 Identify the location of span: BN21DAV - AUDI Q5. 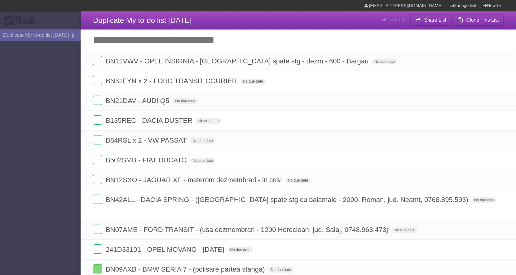
(138, 101).